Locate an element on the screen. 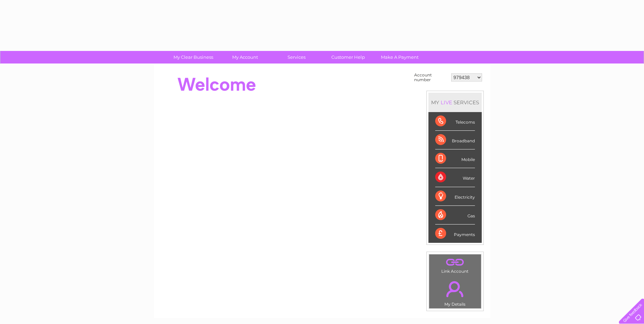  div: MY SERVICES is located at coordinates (455, 102).